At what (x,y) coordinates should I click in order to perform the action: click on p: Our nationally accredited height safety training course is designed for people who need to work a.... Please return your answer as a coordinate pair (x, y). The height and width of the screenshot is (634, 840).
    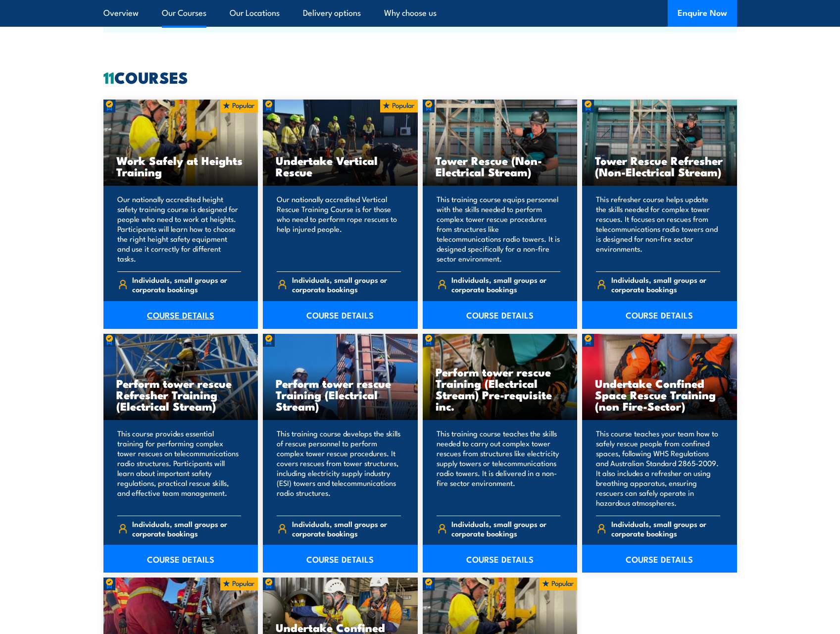
    Looking at the image, I should click on (179, 229).